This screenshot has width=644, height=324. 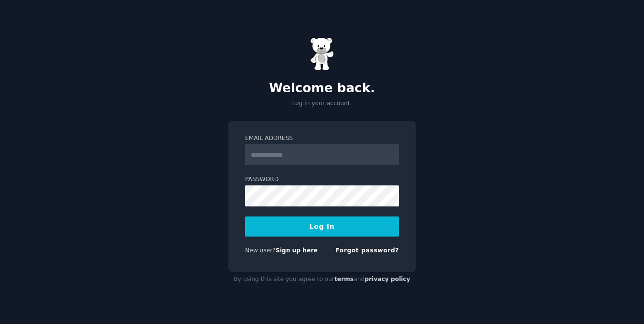 What do you see at coordinates (367, 250) in the screenshot?
I see `a: Forgot password?` at bounding box center [367, 250].